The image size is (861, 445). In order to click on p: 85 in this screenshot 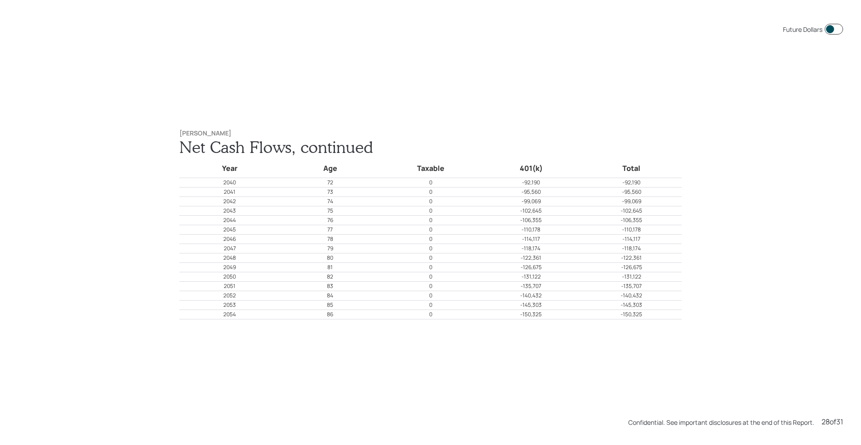, I will do `click(330, 305)`.